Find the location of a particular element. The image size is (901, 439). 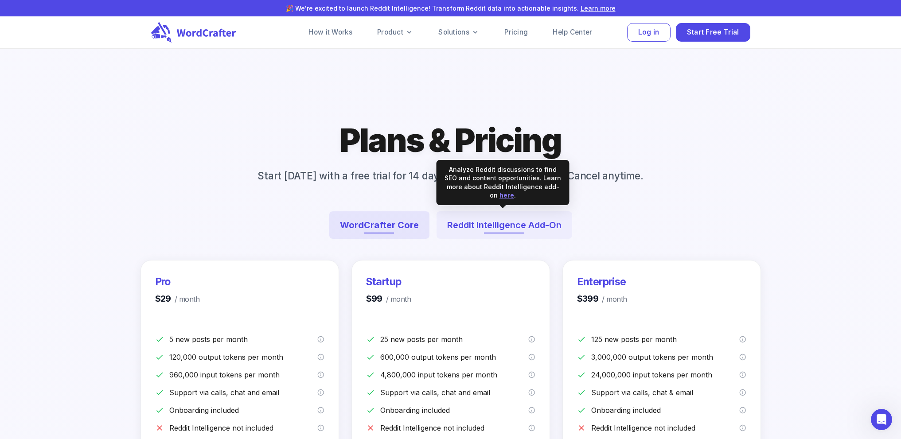

button: Reddit Intelligence Add-On is located at coordinates (504, 225).